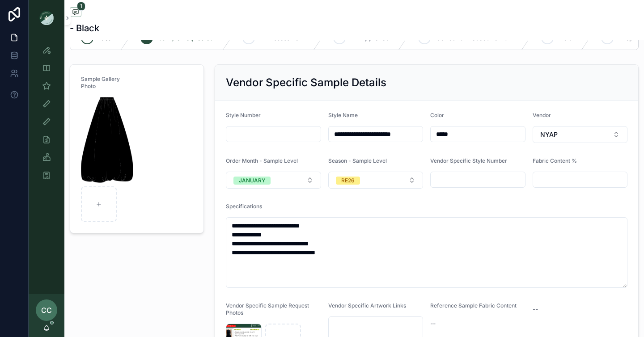  I want to click on span: Vendor Specific Artwork Links, so click(367, 305).